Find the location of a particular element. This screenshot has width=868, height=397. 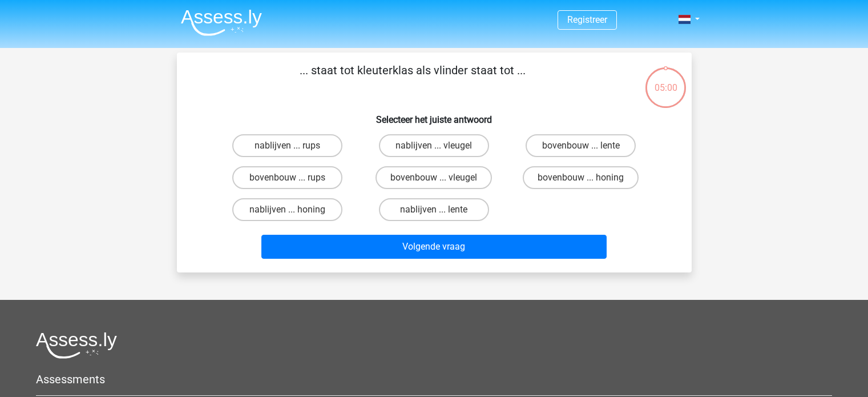

img: Assessly is located at coordinates (222, 22).